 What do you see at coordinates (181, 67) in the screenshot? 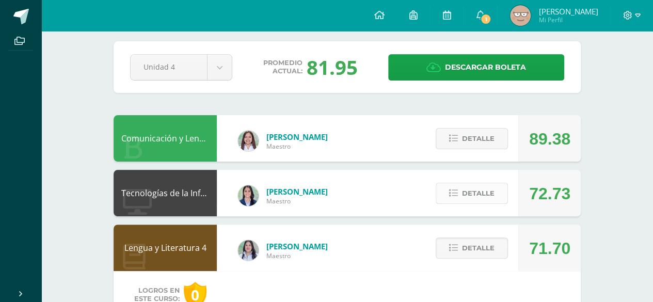
I see `a: Unidad 4` at bounding box center [181, 67].